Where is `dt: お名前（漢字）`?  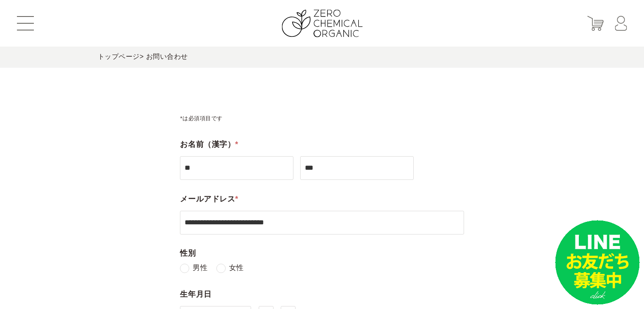 dt: お名前（漢字） is located at coordinates (321, 139).